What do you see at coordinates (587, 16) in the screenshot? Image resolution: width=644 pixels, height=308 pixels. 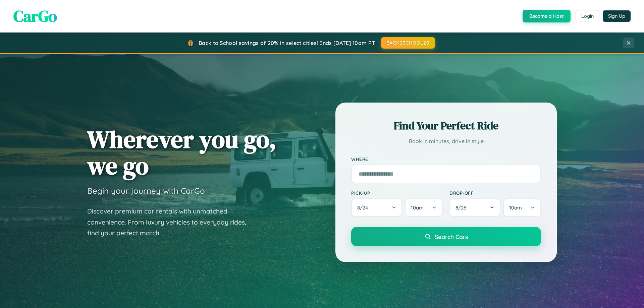 I see `button: Login` at bounding box center [587, 16].